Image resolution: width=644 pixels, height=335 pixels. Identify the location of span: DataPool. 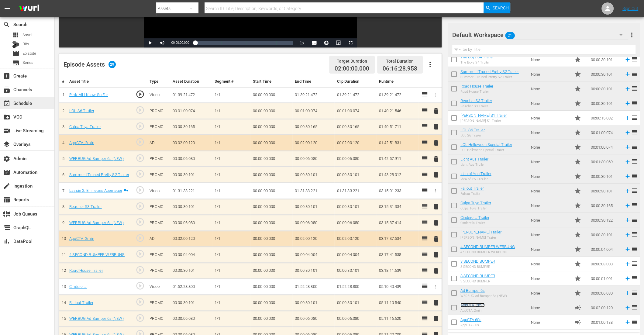
(7, 242).